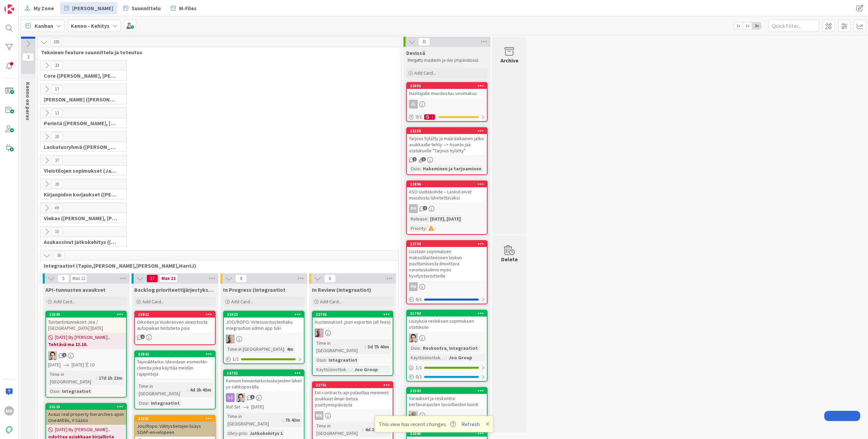 The image size is (868, 439). Describe the element at coordinates (28, 57) in the screenshot. I see `span: 3` at that location.